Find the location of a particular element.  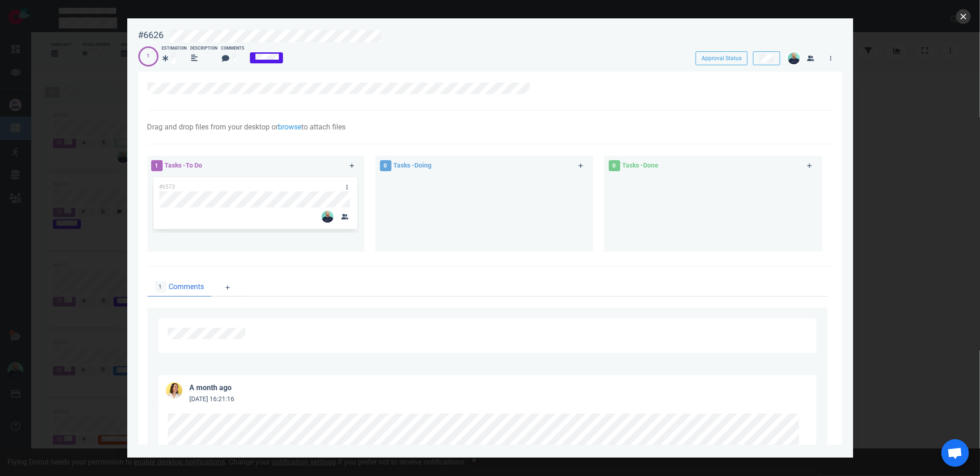

button: close is located at coordinates (963, 17).